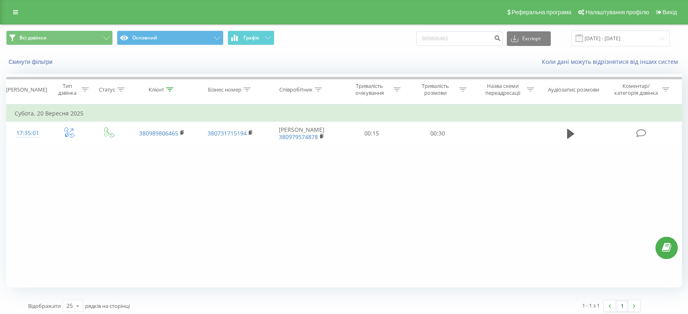 The width and height of the screenshot is (688, 314). Describe the element at coordinates (170, 38) in the screenshot. I see `button: Основний` at that location.